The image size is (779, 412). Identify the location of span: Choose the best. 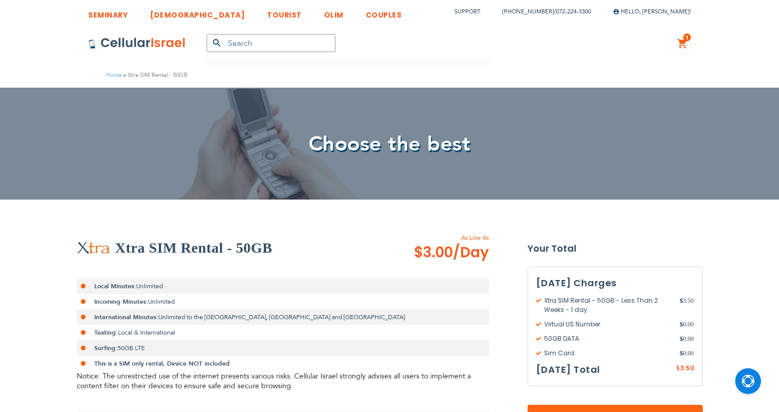
(389, 144).